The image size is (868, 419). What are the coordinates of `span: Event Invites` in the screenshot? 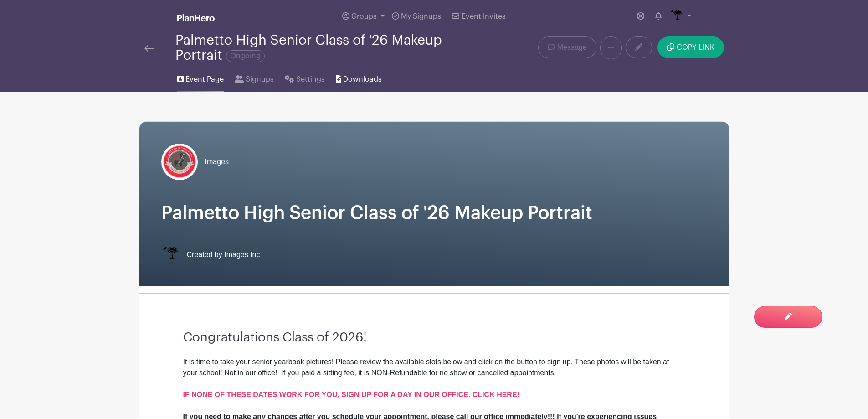 It's located at (483, 16).